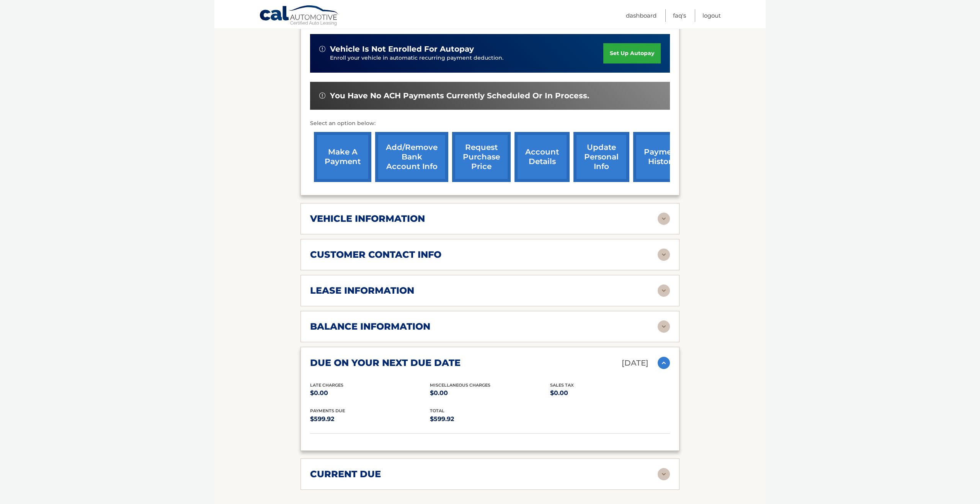 The image size is (980, 504). I want to click on a: payment history, so click(662, 157).